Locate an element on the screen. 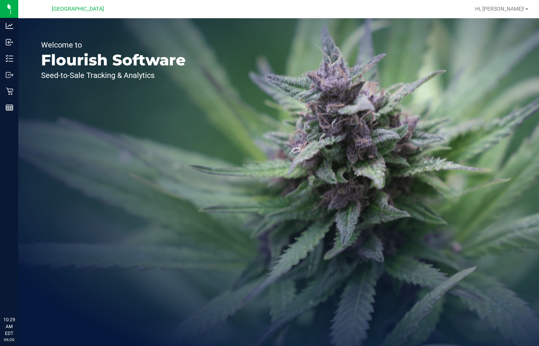 Image resolution: width=539 pixels, height=346 pixels. inline-svg: Reports is located at coordinates (10, 108).